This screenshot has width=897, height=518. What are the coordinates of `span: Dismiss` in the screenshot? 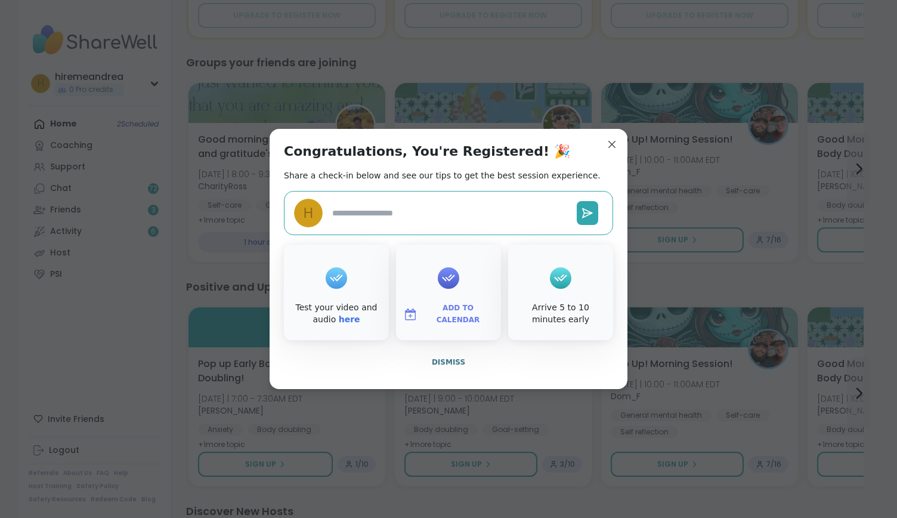 It's located at (448, 362).